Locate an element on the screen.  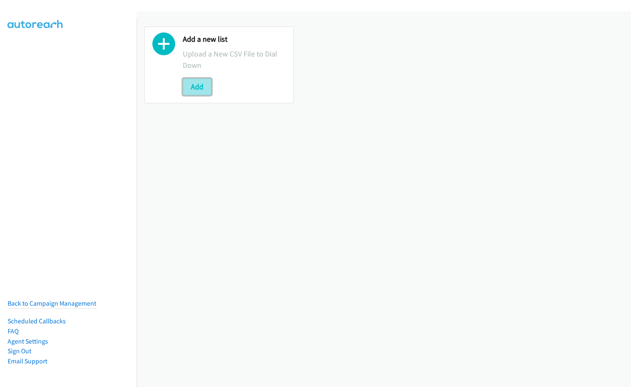
button: Add is located at coordinates (197, 87).